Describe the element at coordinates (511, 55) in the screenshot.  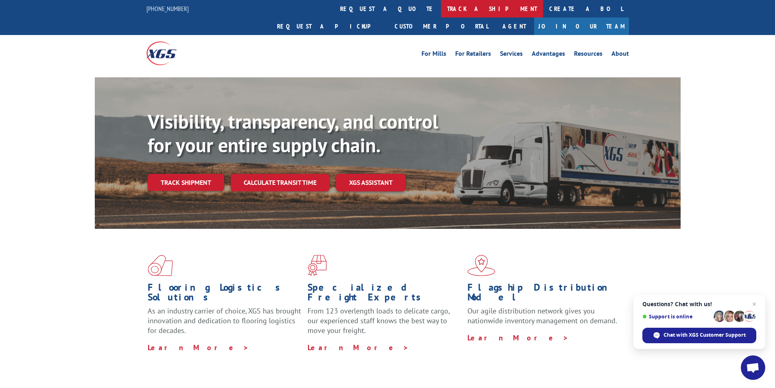
I see `a: Services` at that location.